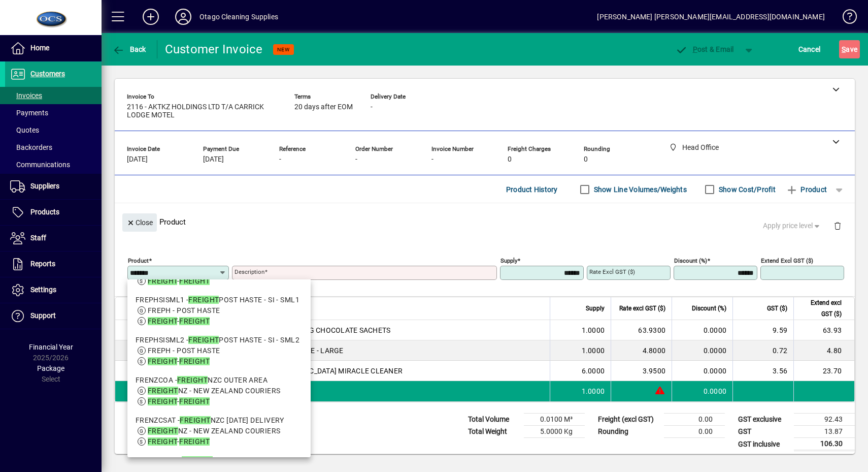 The width and height of the screenshot is (868, 472). Describe the element at coordinates (40, 164) in the screenshot. I see `span: Communications` at that location.